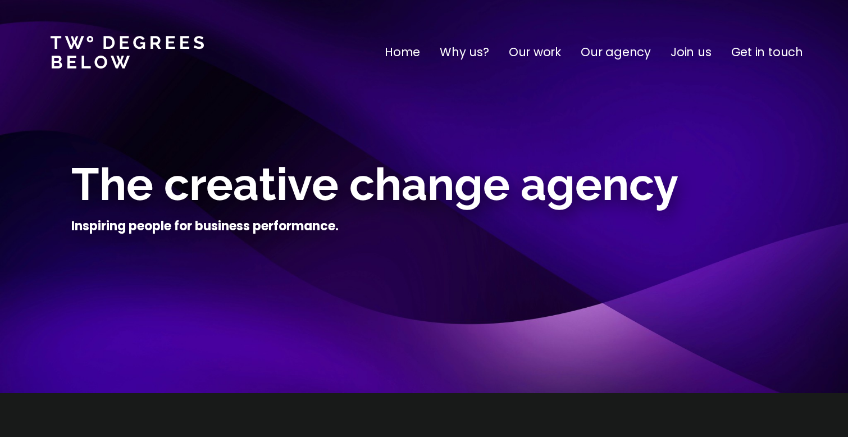  I want to click on p: Home, so click(402, 52).